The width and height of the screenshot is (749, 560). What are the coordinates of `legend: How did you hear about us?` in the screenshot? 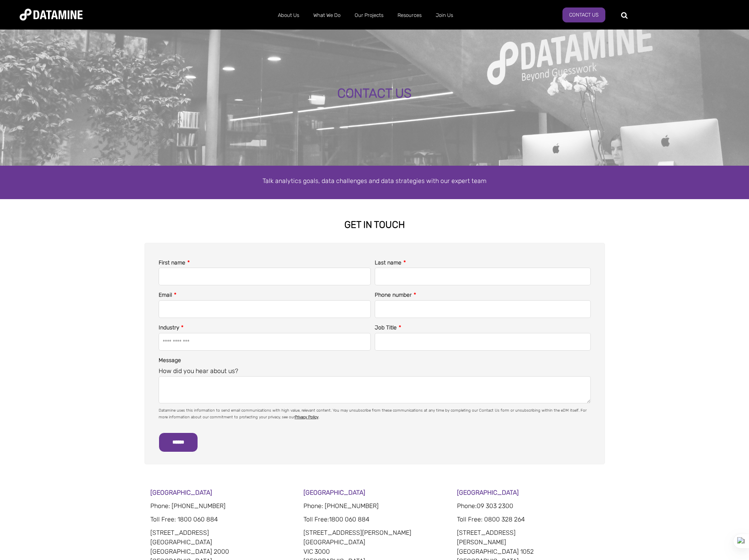 It's located at (374, 371).